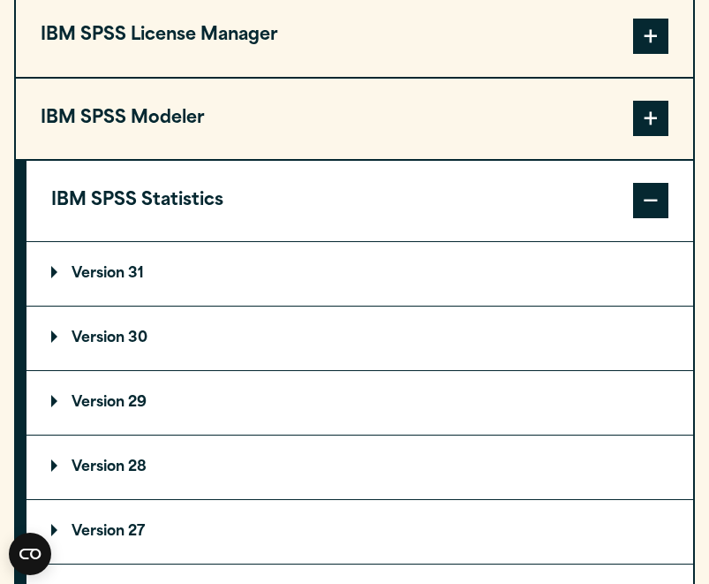 This screenshot has height=584, width=709. What do you see at coordinates (359, 338) in the screenshot?
I see `summary: Version 30` at bounding box center [359, 338].